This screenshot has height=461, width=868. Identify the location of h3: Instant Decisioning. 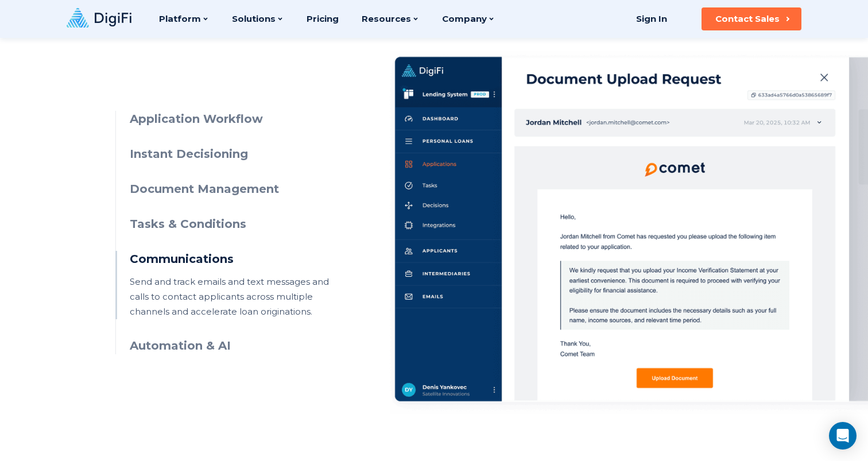
(234, 154).